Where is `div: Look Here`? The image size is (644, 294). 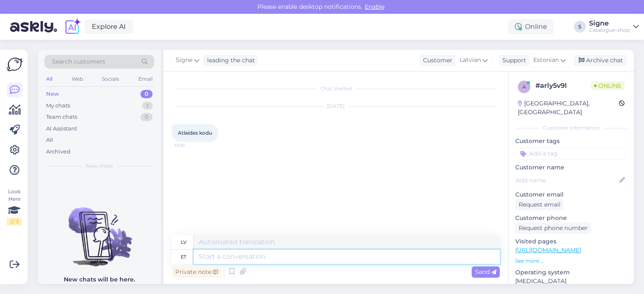 div: Look Here is located at coordinates (15, 206).